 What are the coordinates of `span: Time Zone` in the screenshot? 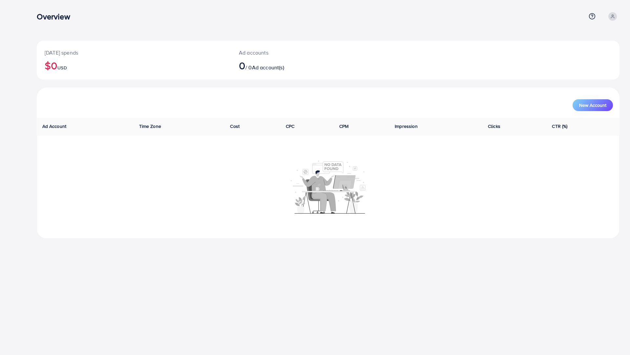 It's located at (150, 126).